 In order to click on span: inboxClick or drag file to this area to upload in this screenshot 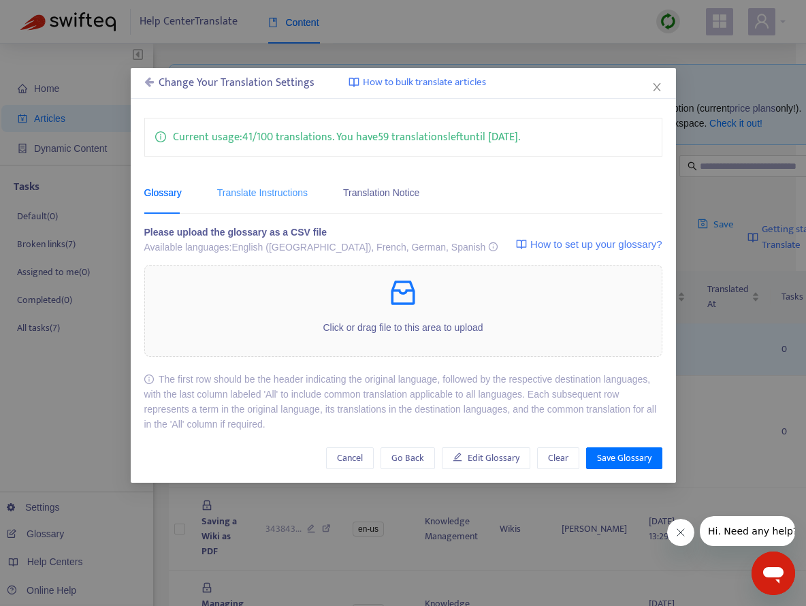, I will do `click(403, 310)`.